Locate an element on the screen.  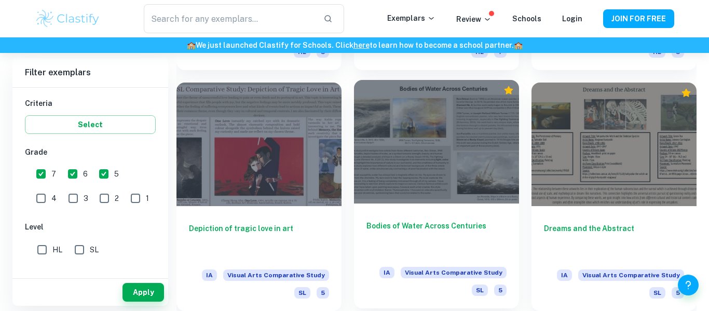
p: Review is located at coordinates (474, 19).